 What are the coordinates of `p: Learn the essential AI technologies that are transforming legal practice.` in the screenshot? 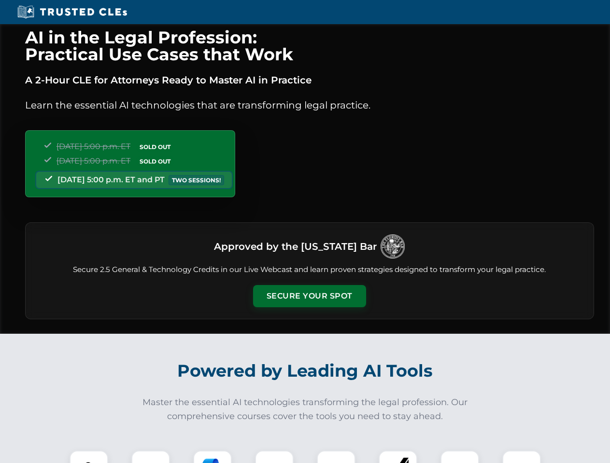 It's located at (309, 105).